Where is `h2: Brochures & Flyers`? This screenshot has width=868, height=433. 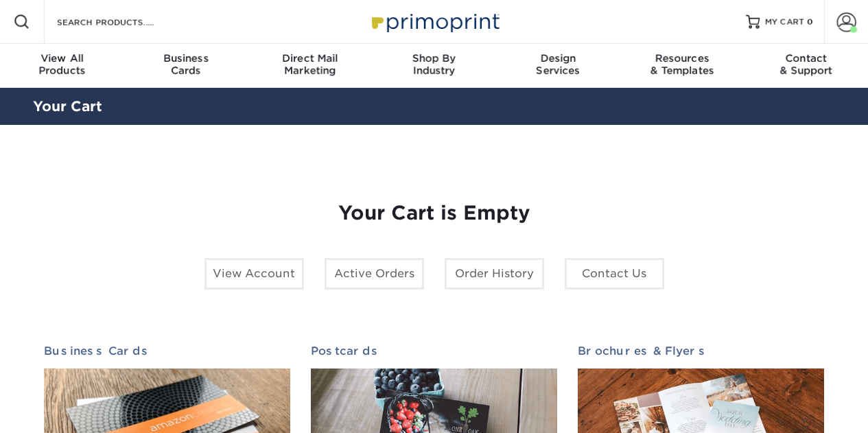 h2: Brochures & Flyers is located at coordinates (701, 350).